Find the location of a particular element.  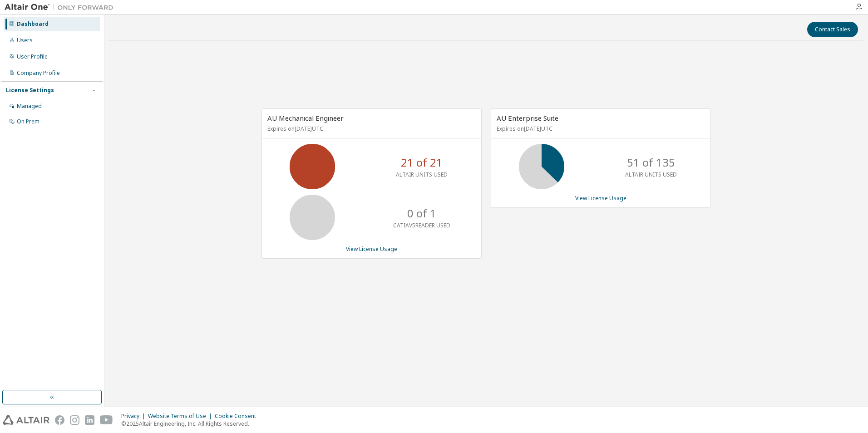

div: On Prem is located at coordinates (28, 122).